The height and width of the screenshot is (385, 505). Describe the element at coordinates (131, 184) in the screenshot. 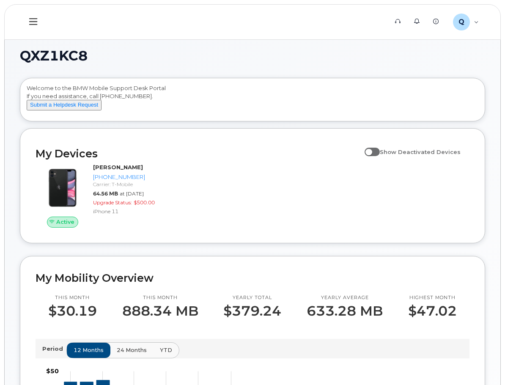

I see `div: Carrier: T-Mobile` at that location.